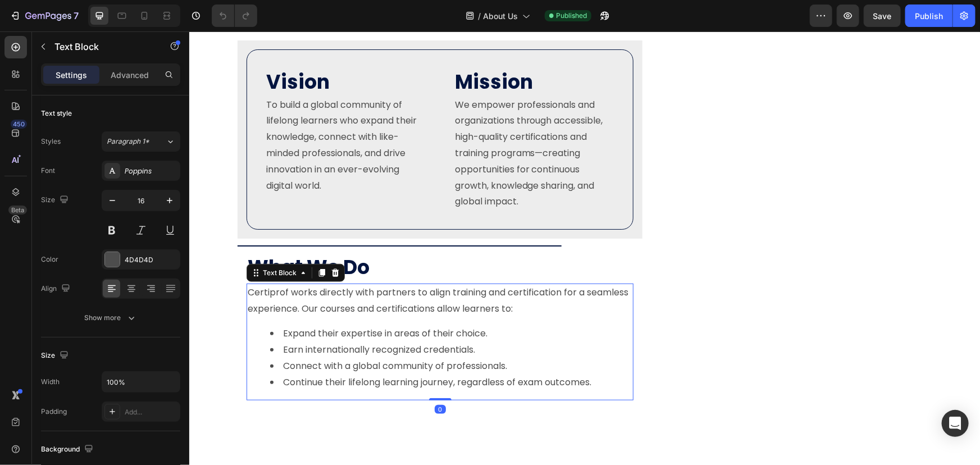 The height and width of the screenshot is (465, 980). I want to click on li: Continue their lifelong learning journey, regardless of exam outcomes., so click(262, 351).